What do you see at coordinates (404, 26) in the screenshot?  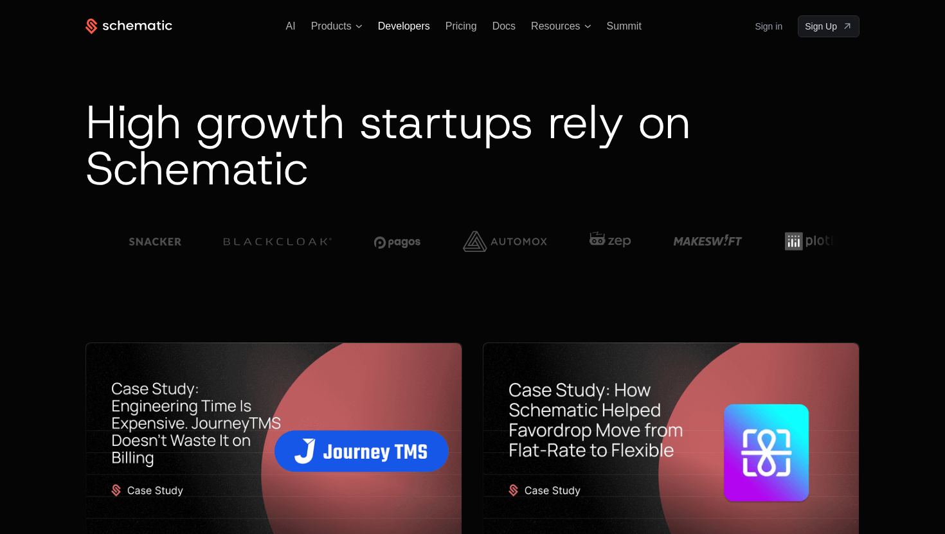 I see `span: Developers` at bounding box center [404, 26].